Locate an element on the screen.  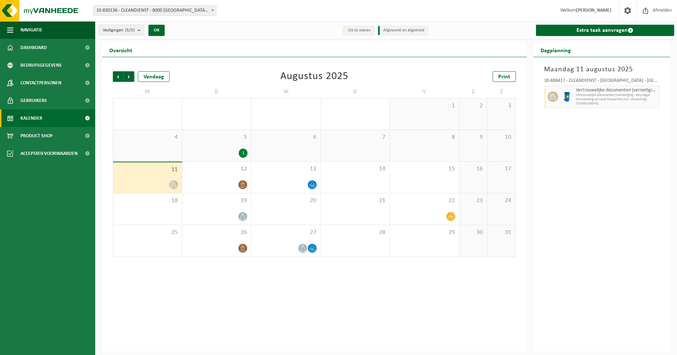
span: T250001386702 is located at coordinates (616, 104).